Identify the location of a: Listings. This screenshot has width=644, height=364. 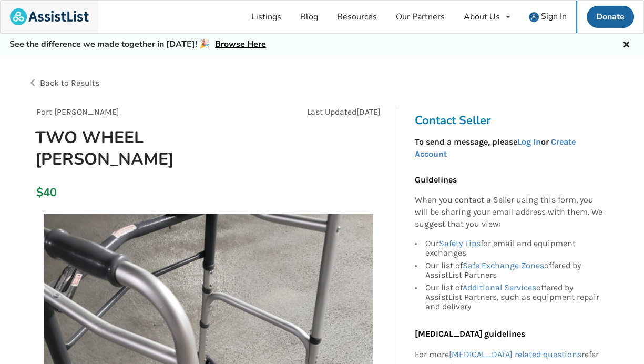
(266, 17).